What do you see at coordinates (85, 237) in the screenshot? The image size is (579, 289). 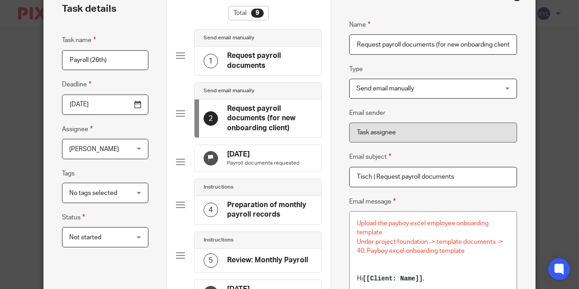 I see `span: Not started` at bounding box center [85, 237].